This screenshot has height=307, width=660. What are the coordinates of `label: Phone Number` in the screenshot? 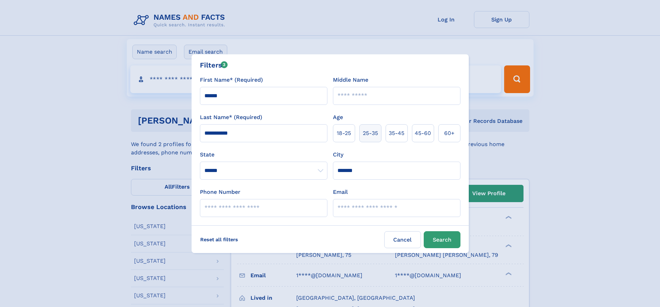 It's located at (220, 192).